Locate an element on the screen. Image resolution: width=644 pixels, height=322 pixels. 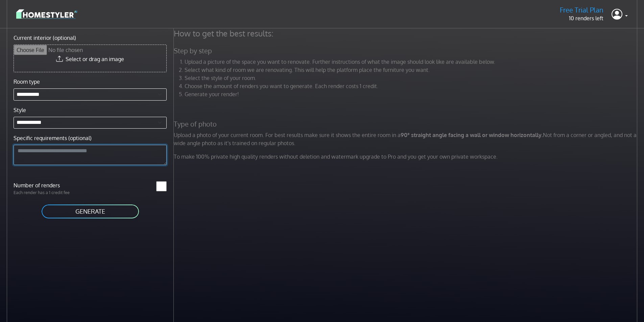
p: 10 renders left is located at coordinates (581, 18).